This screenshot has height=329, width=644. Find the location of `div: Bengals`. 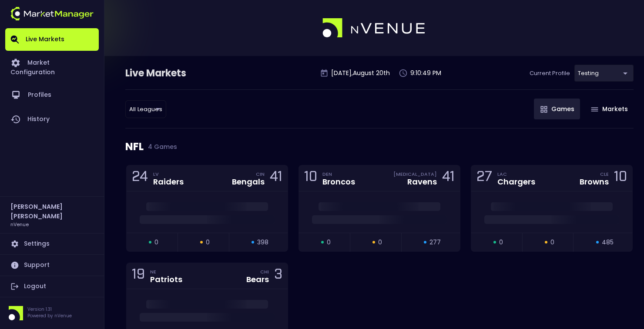

div: Bengals is located at coordinates (248, 182).